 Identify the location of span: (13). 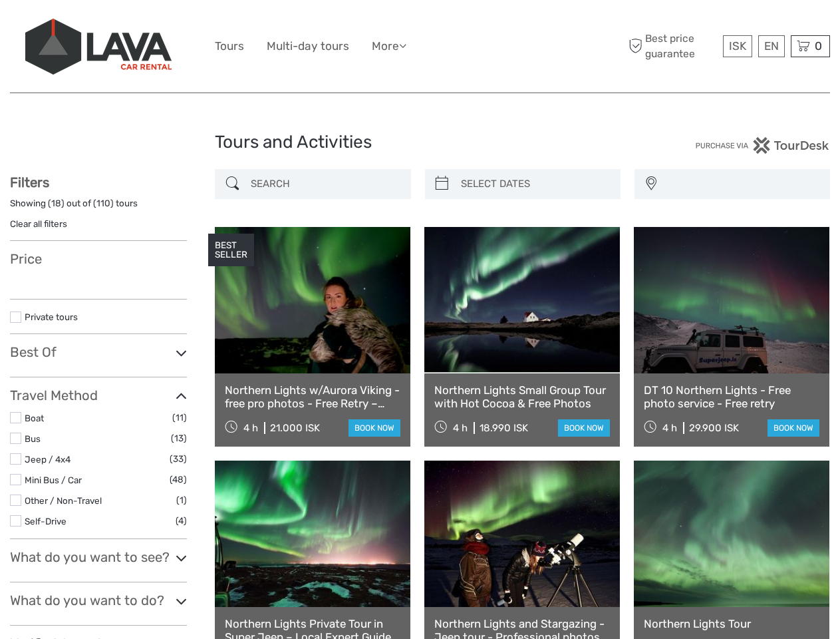
(179, 438).